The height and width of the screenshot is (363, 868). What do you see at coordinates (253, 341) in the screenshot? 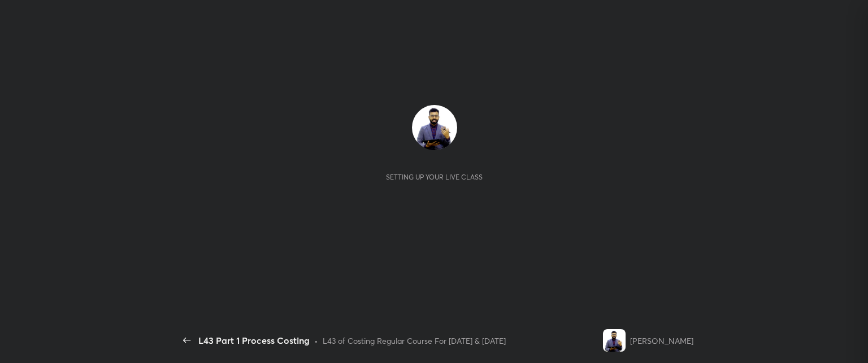
I see `div: L43 Part 1 Process Costing` at bounding box center [253, 341].